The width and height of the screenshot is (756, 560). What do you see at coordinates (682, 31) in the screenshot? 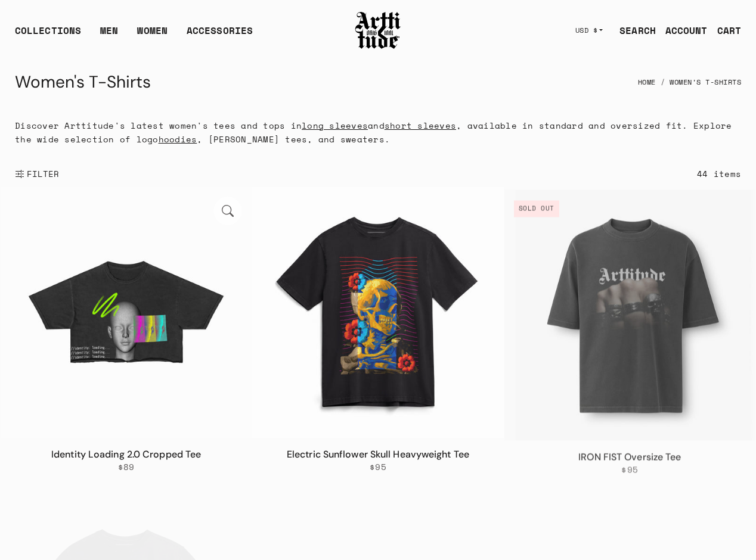
I see `a: ACCOUNT` at bounding box center [682, 31].